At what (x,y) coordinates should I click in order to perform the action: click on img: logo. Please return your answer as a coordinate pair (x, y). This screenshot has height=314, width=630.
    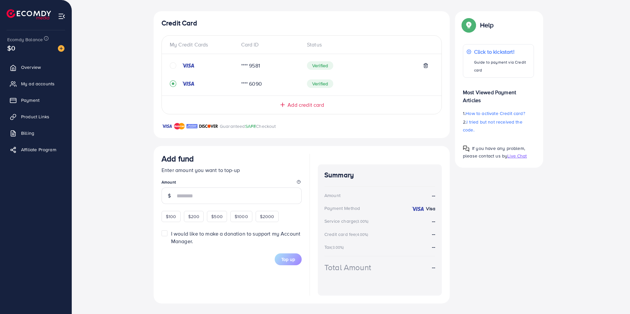
    Looking at the image, I should click on (29, 14).